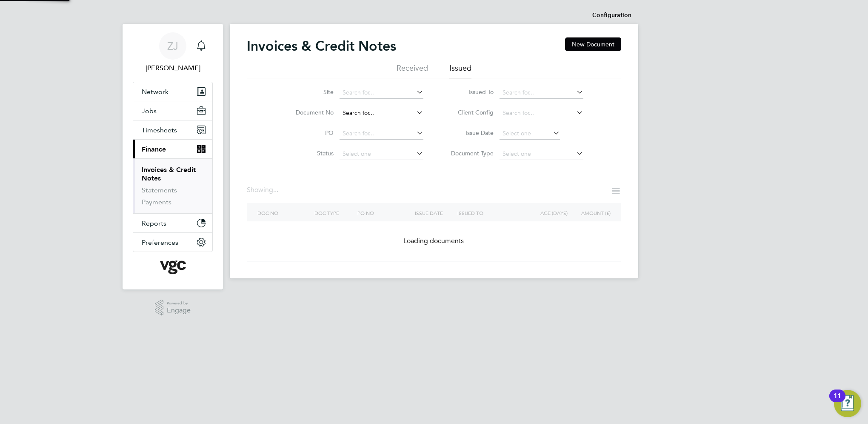 Image resolution: width=868 pixels, height=424 pixels. Describe the element at coordinates (173, 307) in the screenshot. I see `a: Powered byEngage` at that location.